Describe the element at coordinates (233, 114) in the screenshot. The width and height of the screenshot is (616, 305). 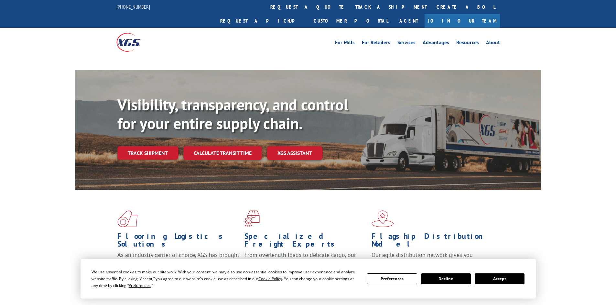
I see `b: Visibility, transparency, and control for your entire supply chain.` at that location.